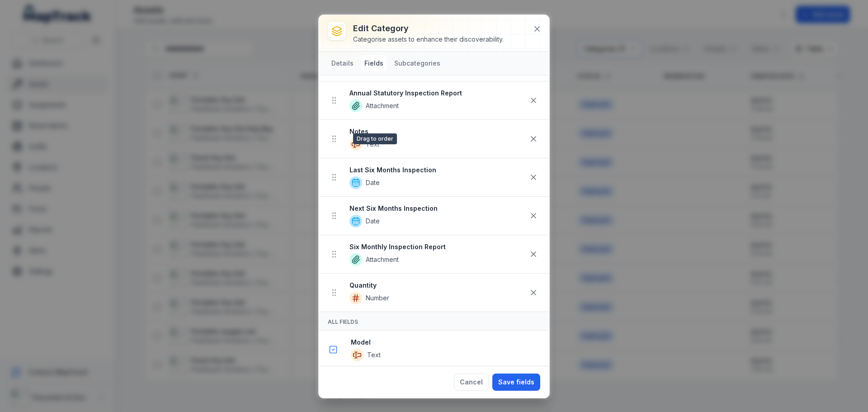 The width and height of the screenshot is (868, 412). What do you see at coordinates (437, 170) in the screenshot?
I see `strong: Last Six Months Inspection` at bounding box center [437, 170].